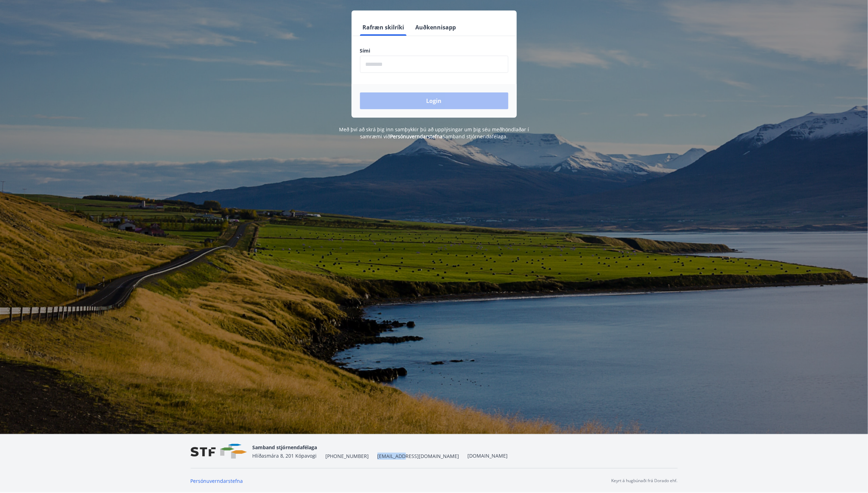  I want to click on button: Rafræn skilríki, so click(384, 27).